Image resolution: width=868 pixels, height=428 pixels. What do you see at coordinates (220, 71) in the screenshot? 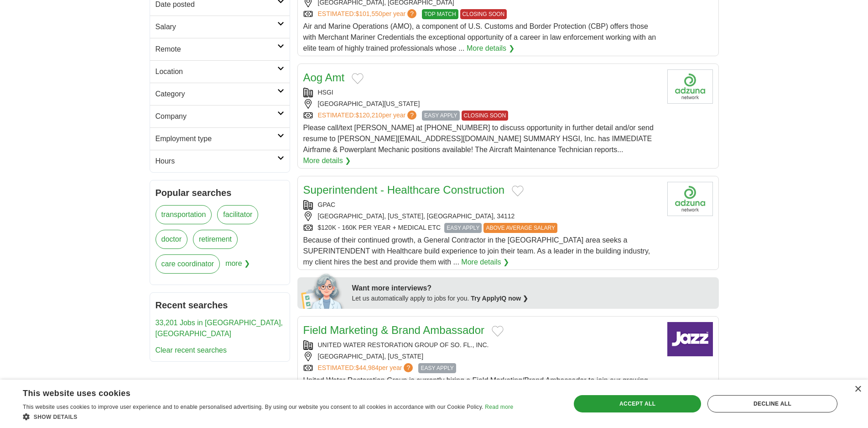
I see `a: Location` at bounding box center [220, 71].